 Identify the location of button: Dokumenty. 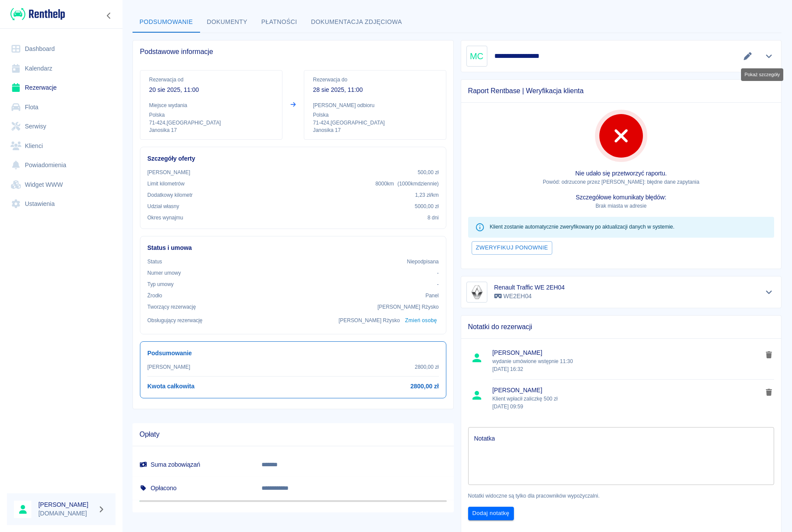
(227, 23).